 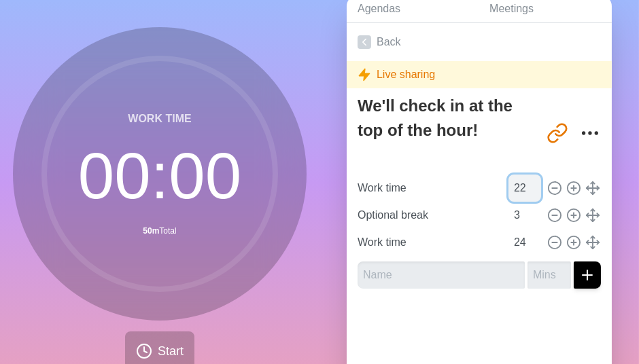 I want to click on button: More, so click(x=590, y=133).